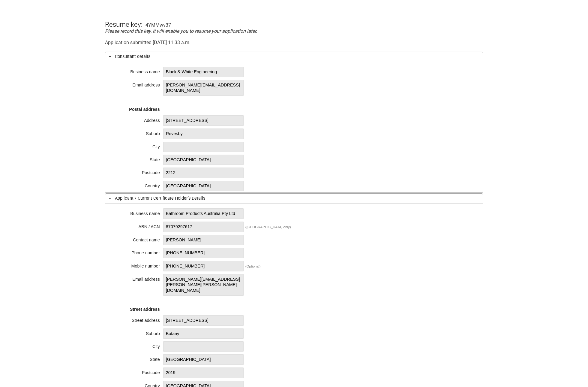  Describe the element at coordinates (137, 239) in the screenshot. I see `div: Contact name` at that location.